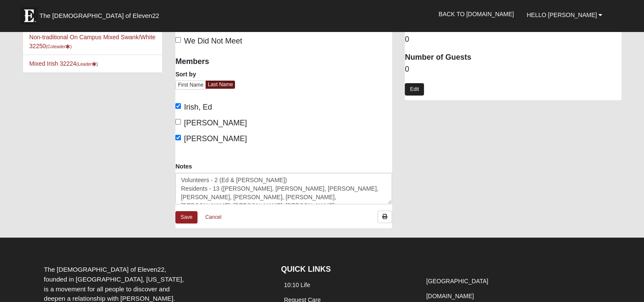 Image resolution: width=644 pixels, height=302 pixels. What do you see at coordinates (59, 46) in the screenshot?
I see `small: (Coleader )` at bounding box center [59, 46].